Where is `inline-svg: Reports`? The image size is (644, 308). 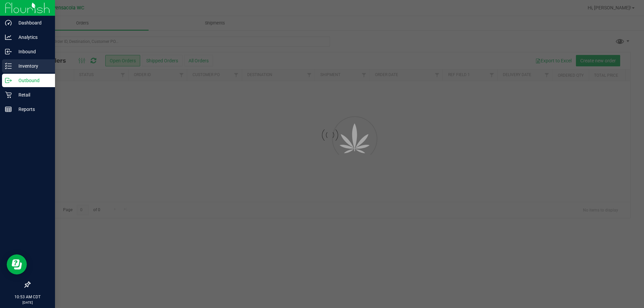 inline-svg: Reports is located at coordinates (8, 109).